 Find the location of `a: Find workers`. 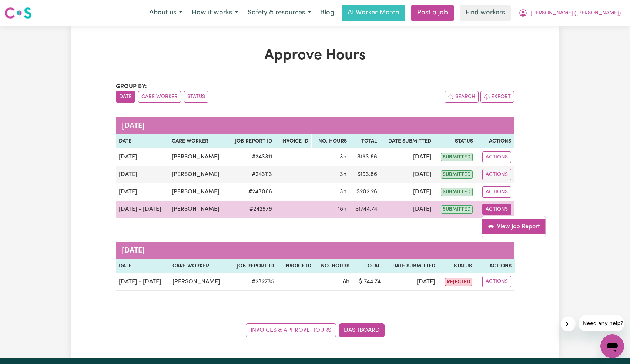

a: Find workers is located at coordinates (486, 13).